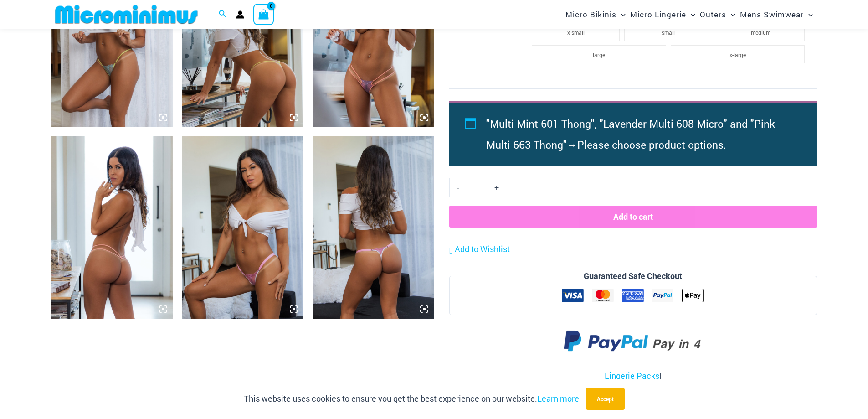 Image resolution: width=868 pixels, height=419 pixels. I want to click on li: small, so click(668, 32).